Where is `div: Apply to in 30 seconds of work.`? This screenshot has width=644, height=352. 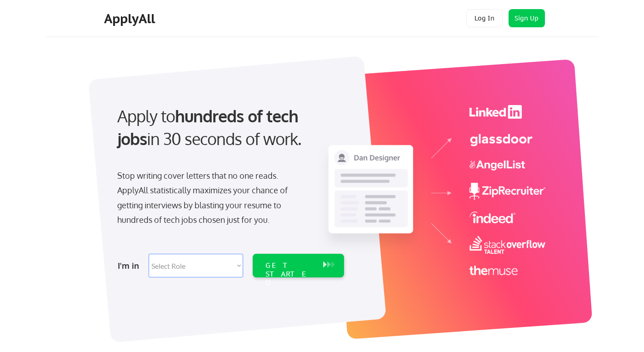 div: Apply to in 30 seconds of work. is located at coordinates (228, 127).